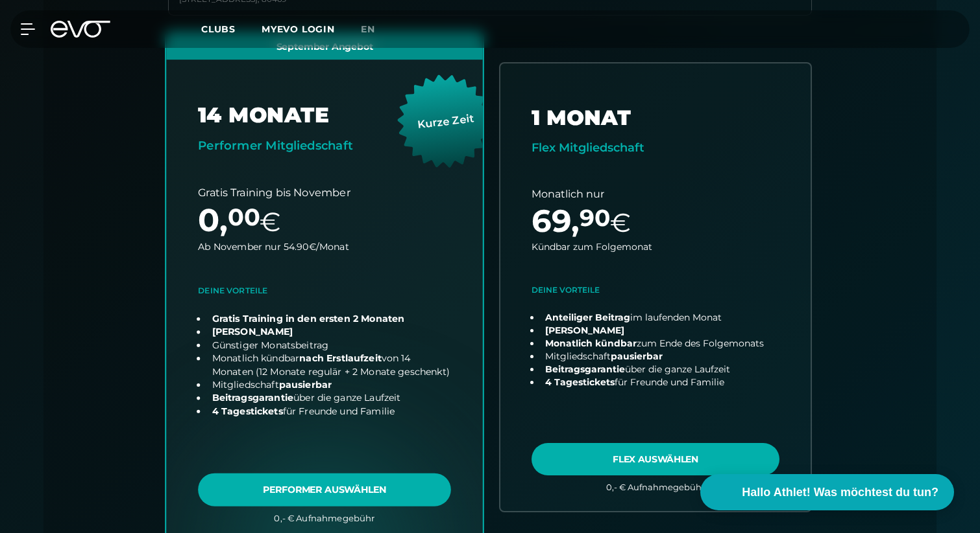 This screenshot has width=980, height=533. I want to click on span: Hallo Athlet! Was möchtest du tun?, so click(840, 492).